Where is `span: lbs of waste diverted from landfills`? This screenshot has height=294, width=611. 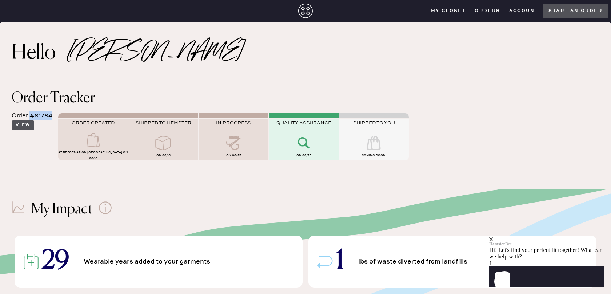
span: lbs of waste diverted from landfills is located at coordinates (414, 262).